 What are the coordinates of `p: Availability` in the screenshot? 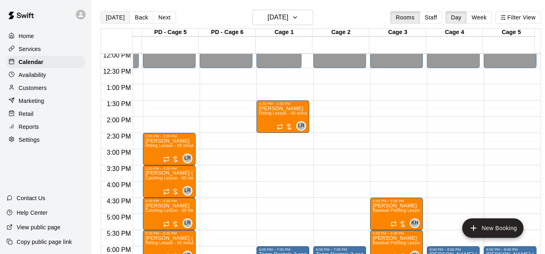 It's located at (32, 75).